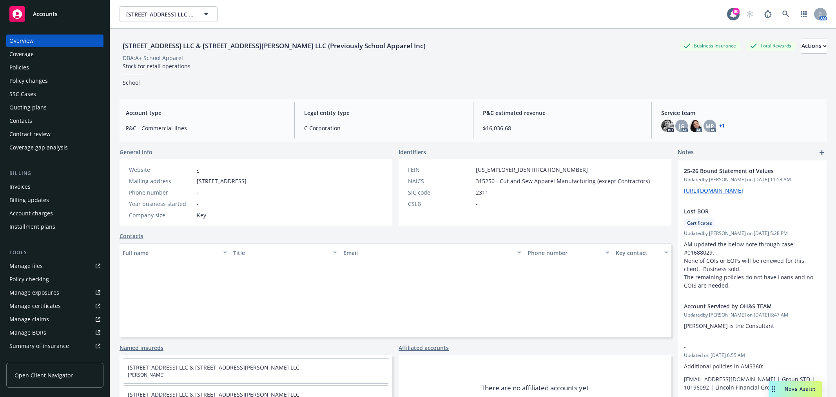 The height and width of the screenshot is (397, 836). Describe the element at coordinates (55, 279) in the screenshot. I see `a: Policy checking` at that location.